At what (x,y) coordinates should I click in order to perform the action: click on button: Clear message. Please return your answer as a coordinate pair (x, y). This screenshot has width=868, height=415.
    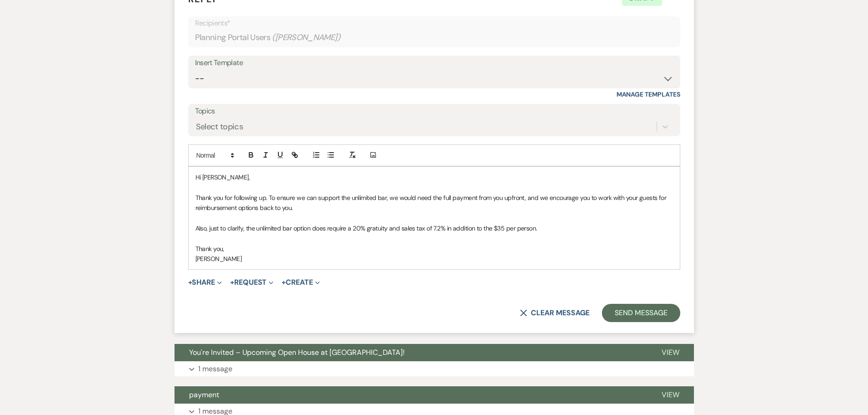
    Looking at the image, I should click on (554, 312).